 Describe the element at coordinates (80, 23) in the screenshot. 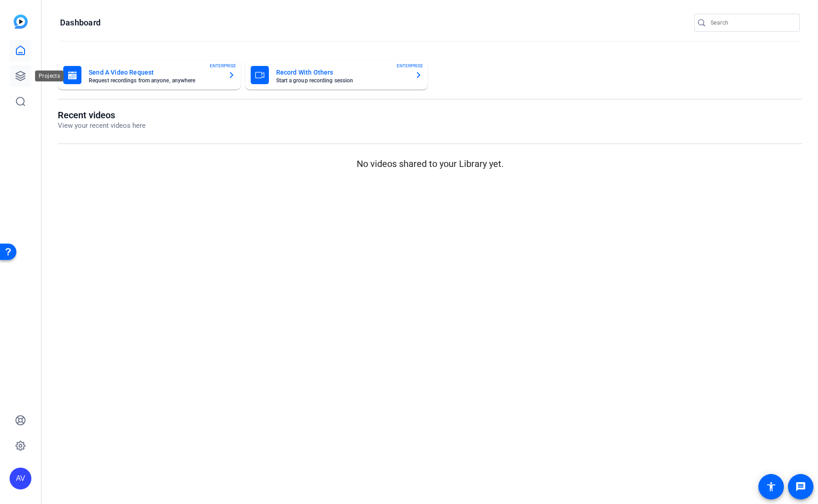

I see `h1: Dashboard` at that location.